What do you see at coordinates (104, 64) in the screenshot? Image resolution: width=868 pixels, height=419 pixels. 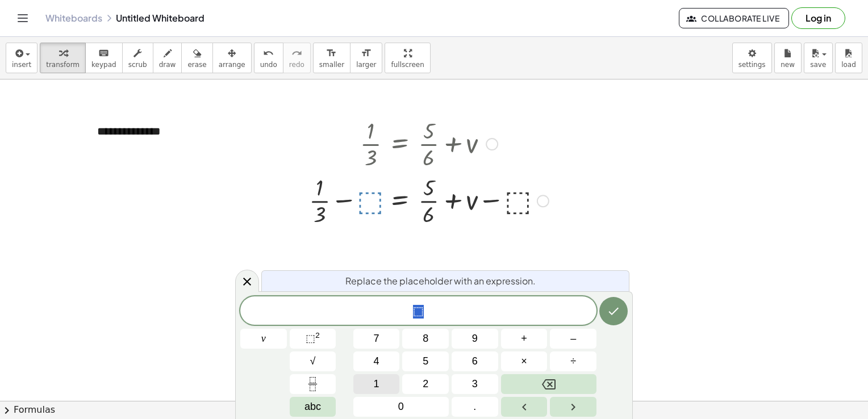 I see `span: keypad` at bounding box center [104, 64].